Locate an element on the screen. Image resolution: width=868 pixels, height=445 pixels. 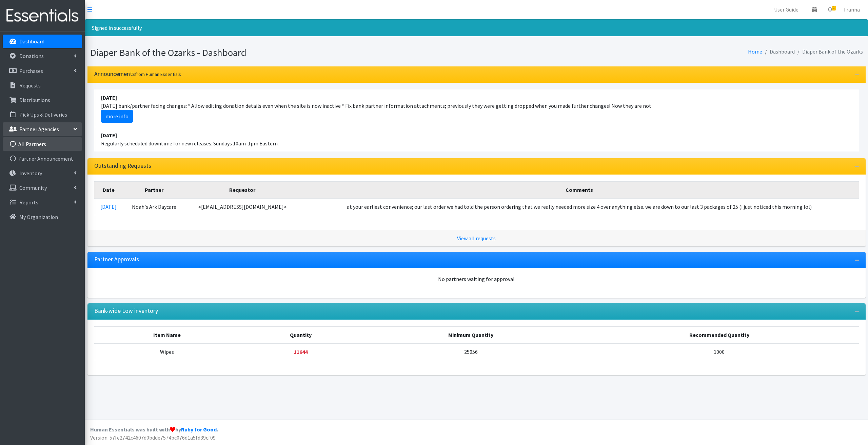
small: from Human Essentials is located at coordinates (158, 74).